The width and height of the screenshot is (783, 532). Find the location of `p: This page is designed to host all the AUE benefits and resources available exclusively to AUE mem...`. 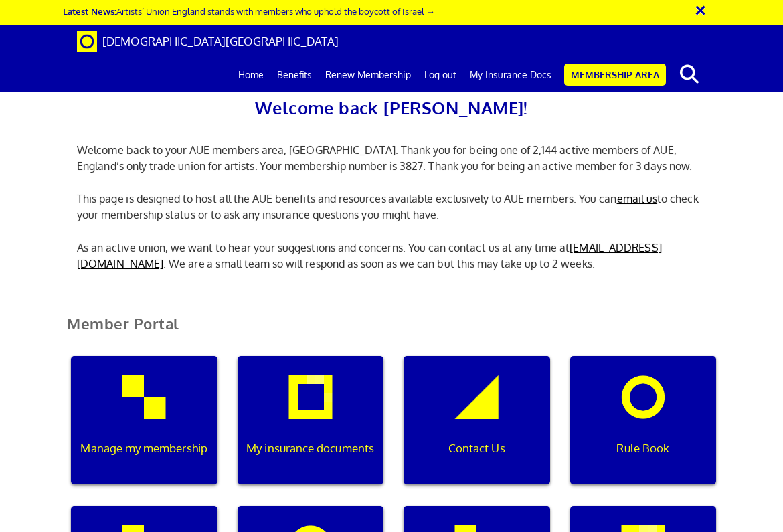

p: This page is designed to host all the AUE benefits and resources available exclusively to AUE mem... is located at coordinates (392, 207).